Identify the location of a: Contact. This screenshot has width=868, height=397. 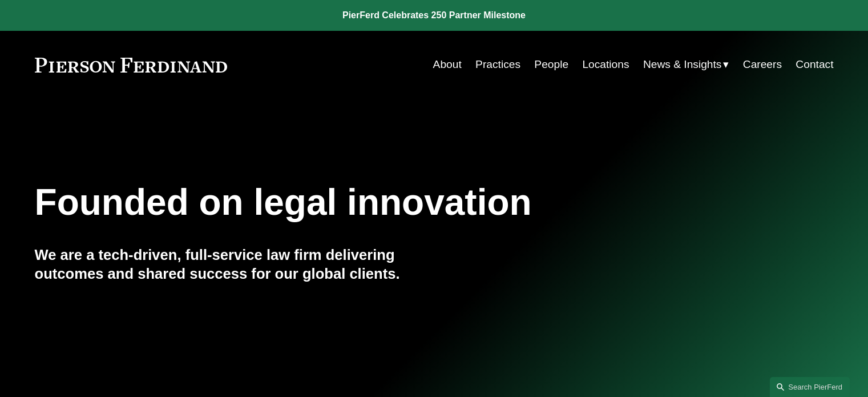
(814, 64).